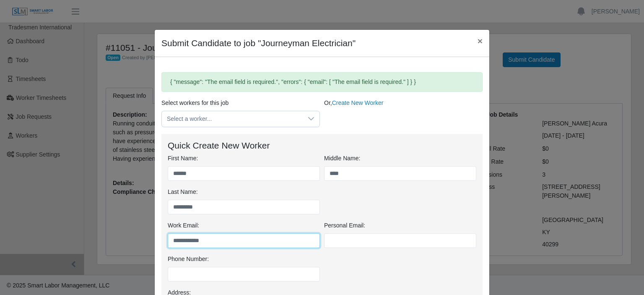 Image resolution: width=644 pixels, height=295 pixels. I want to click on div: Or,, so click(403, 113).